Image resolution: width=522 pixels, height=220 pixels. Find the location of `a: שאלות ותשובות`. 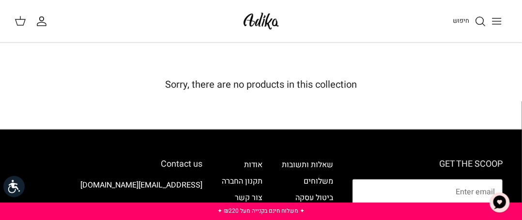

a: שאלות ותשובות is located at coordinates (307, 165).